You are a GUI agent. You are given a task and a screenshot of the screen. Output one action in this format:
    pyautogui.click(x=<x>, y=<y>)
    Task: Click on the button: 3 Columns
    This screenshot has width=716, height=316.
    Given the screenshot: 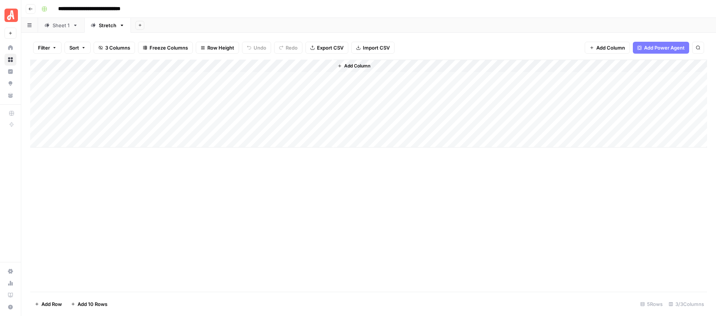 What is the action you would take?
    pyautogui.click(x=114, y=48)
    